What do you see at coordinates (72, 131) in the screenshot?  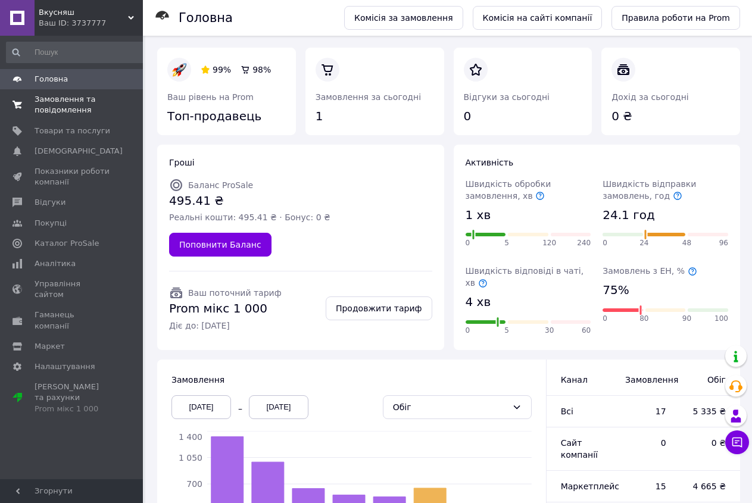 I see `span: Товари та послуги` at bounding box center [72, 131].